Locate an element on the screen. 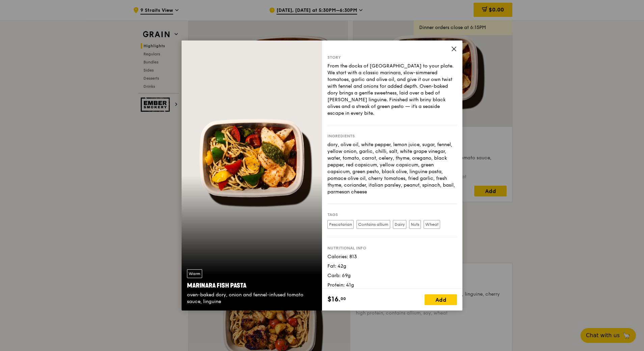 Image resolution: width=644 pixels, height=351 pixels. label: Pescatarian is located at coordinates (340, 224).